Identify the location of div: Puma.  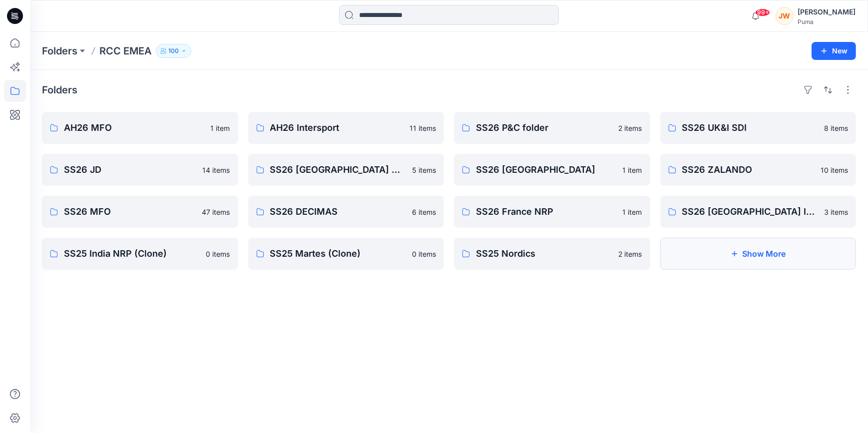
(827, 22).